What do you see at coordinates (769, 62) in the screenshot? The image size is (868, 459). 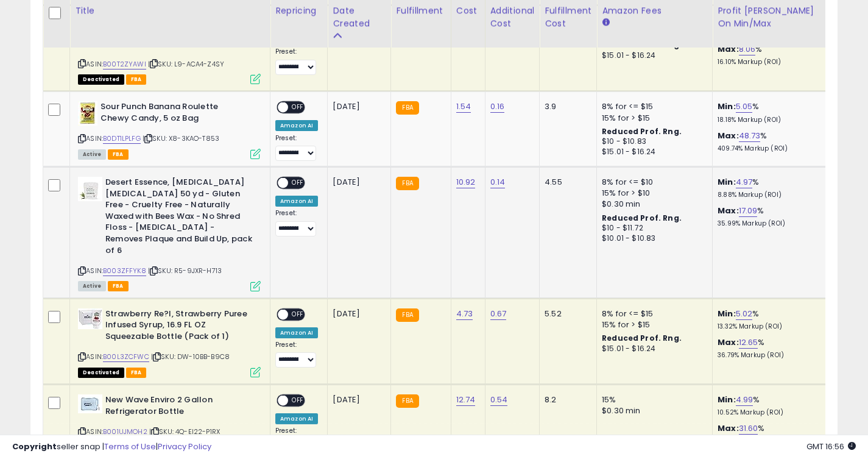 I see `p: 16.10% Markup (ROI)` at bounding box center [769, 62].